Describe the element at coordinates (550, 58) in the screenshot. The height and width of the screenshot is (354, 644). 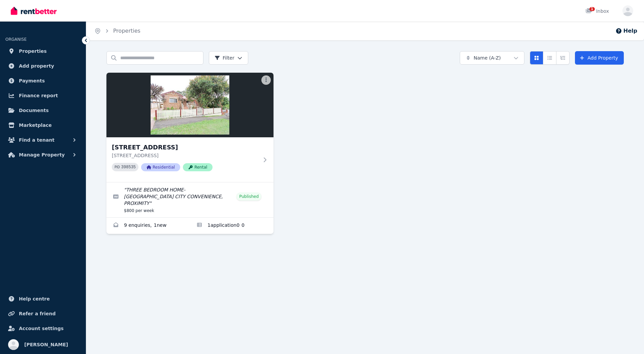
I see `button: Compact list view` at that location.